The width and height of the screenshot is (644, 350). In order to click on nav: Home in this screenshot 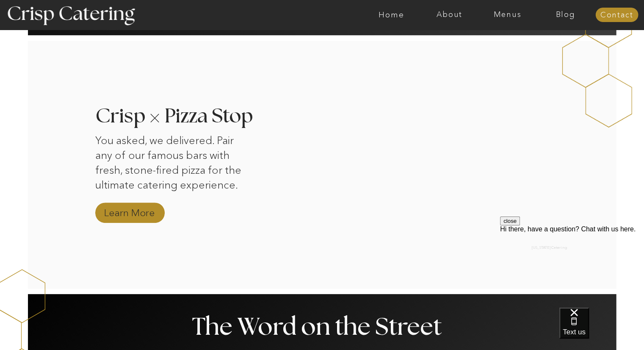, I will do `click(392, 15)`.